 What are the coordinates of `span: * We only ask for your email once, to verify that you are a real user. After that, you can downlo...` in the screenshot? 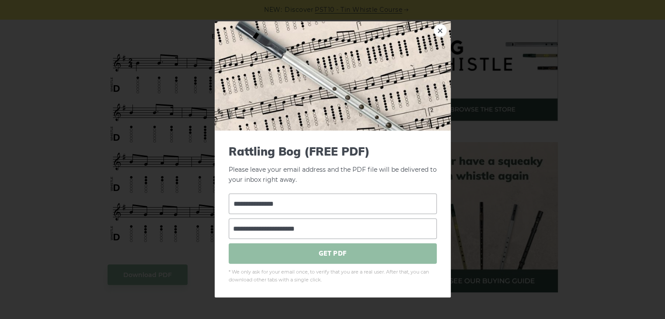 It's located at (333, 276).